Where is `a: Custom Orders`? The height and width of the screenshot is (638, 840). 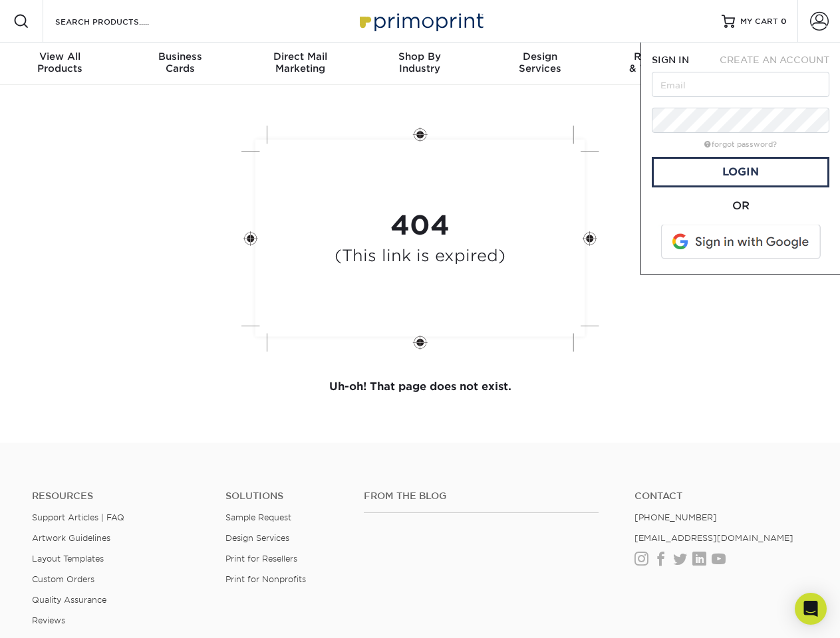
a: Custom Orders is located at coordinates (63, 579).